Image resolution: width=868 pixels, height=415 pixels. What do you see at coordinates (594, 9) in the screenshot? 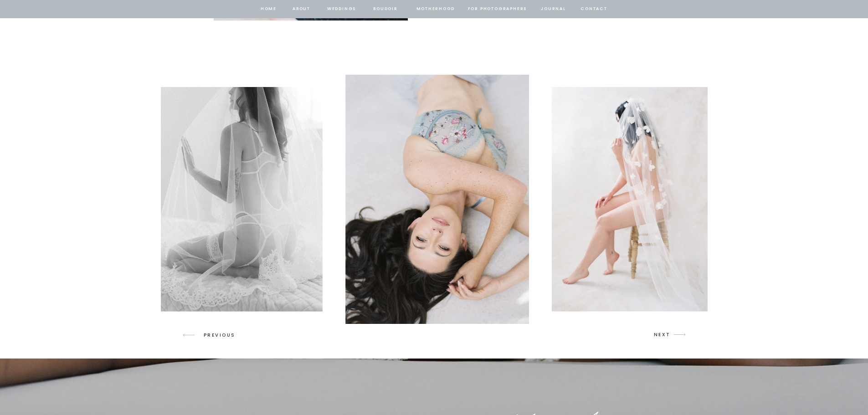
I see `nav: contact` at bounding box center [594, 9].